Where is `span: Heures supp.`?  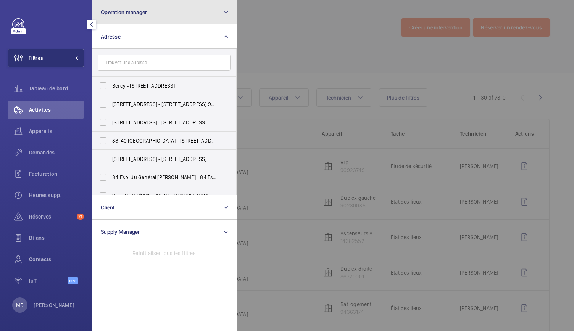 span: Heures supp. is located at coordinates (56, 195).